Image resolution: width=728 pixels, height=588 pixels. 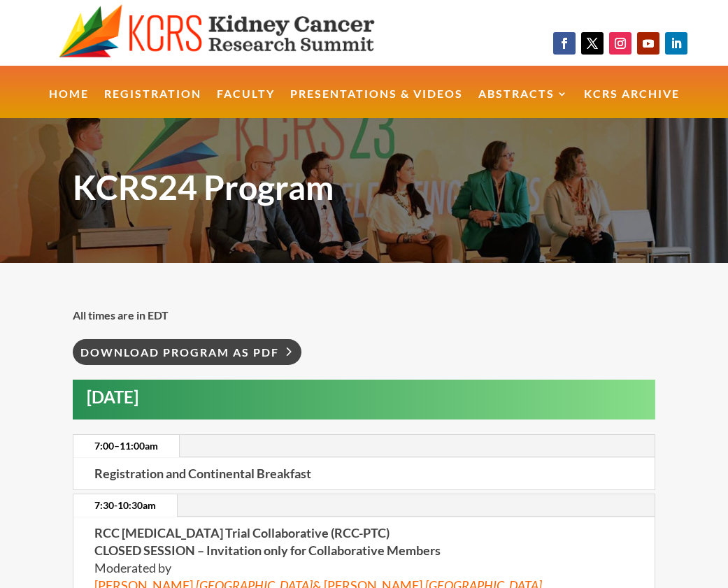 I want to click on a: Presentations & Videos, so click(x=376, y=104).